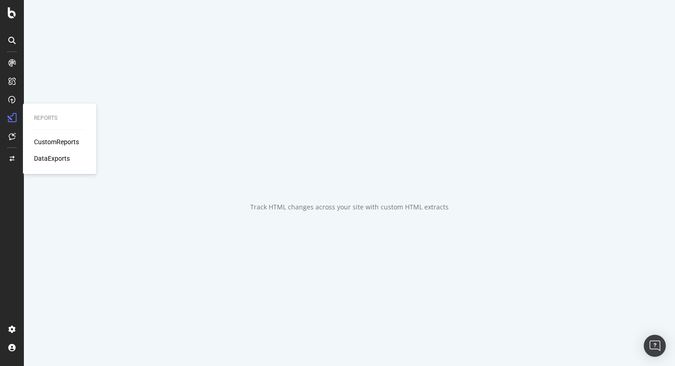 Image resolution: width=675 pixels, height=366 pixels. I want to click on a: CustomReports, so click(56, 142).